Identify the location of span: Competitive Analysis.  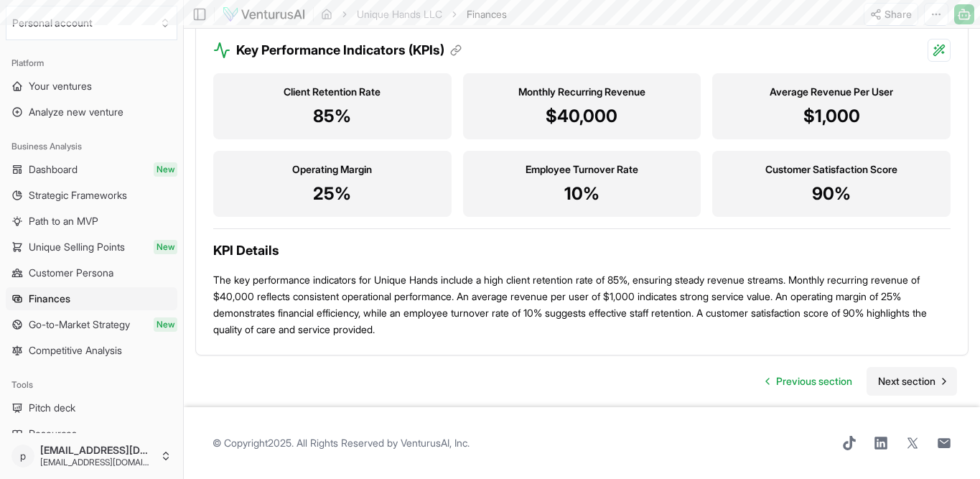
(75, 351).